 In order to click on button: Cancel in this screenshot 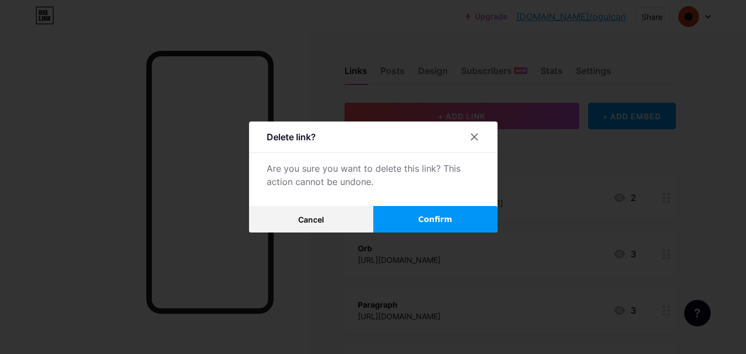, I will do `click(311, 219)`.